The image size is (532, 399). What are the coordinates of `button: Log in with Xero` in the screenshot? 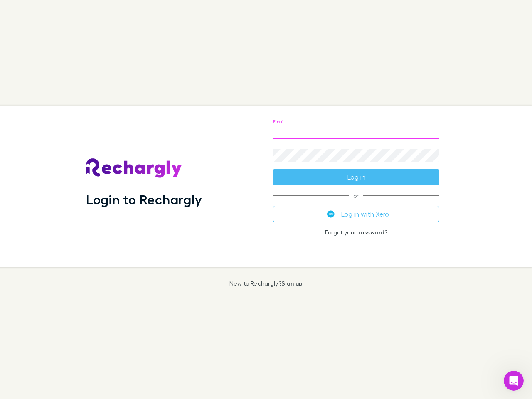 It's located at (357, 214).